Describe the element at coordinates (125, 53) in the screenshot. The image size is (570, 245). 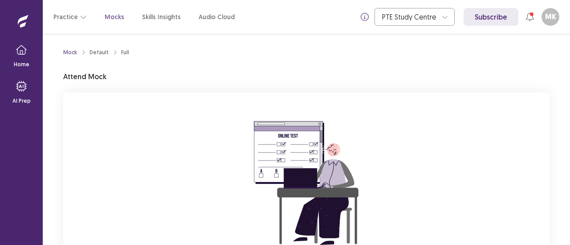
I see `div: Full` at that location.